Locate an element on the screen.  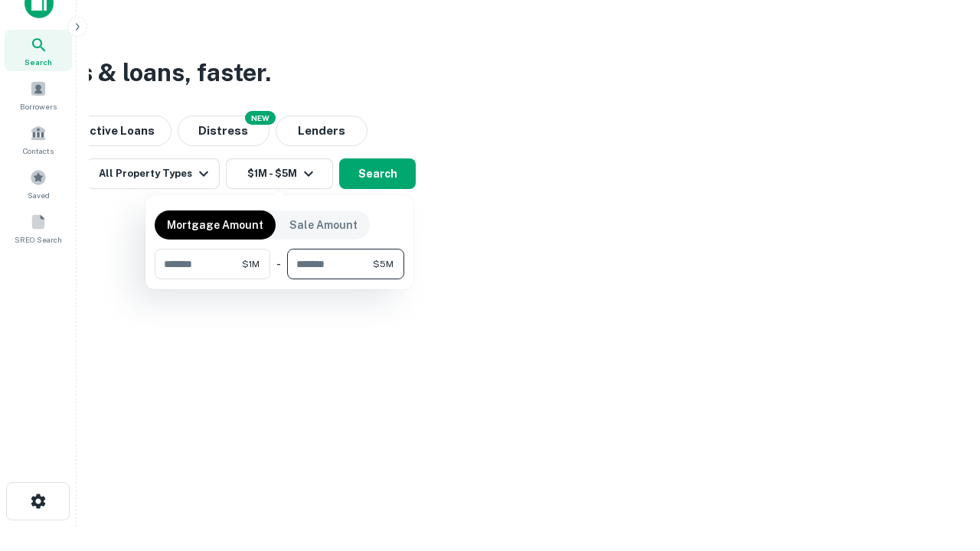
p: Sale Amount is located at coordinates (323, 225).